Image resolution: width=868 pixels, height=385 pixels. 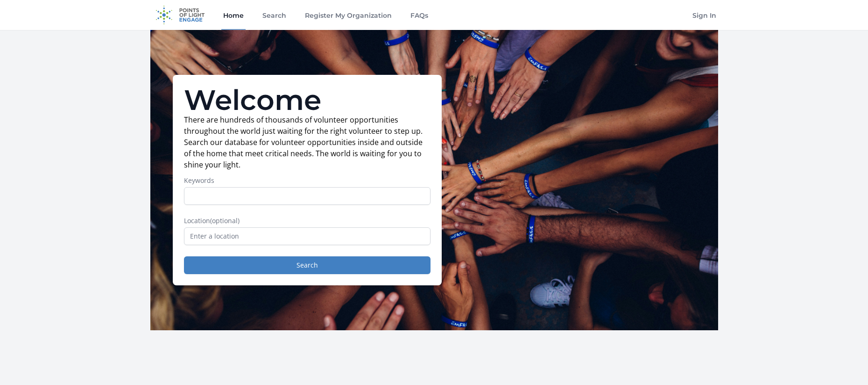 I want to click on input: Enter a location, so click(x=308, y=236).